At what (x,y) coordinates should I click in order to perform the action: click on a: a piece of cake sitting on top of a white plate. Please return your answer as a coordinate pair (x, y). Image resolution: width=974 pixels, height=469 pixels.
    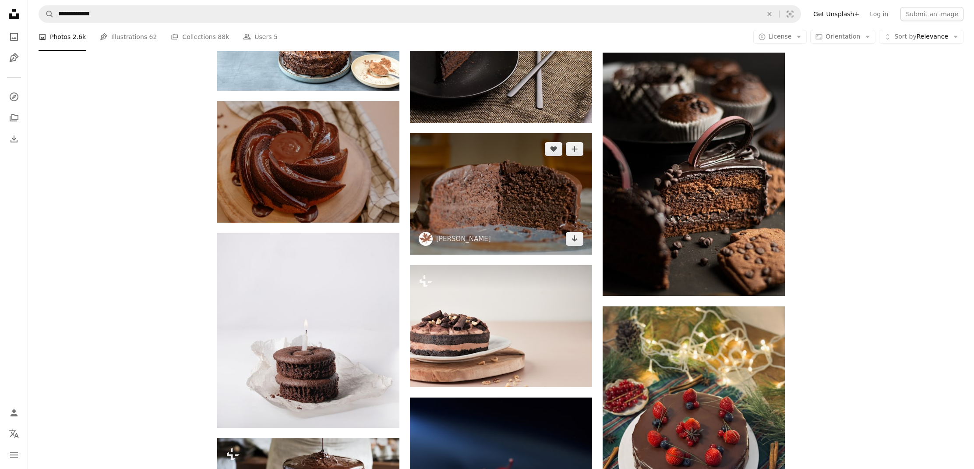
    Looking at the image, I should click on (501, 326).